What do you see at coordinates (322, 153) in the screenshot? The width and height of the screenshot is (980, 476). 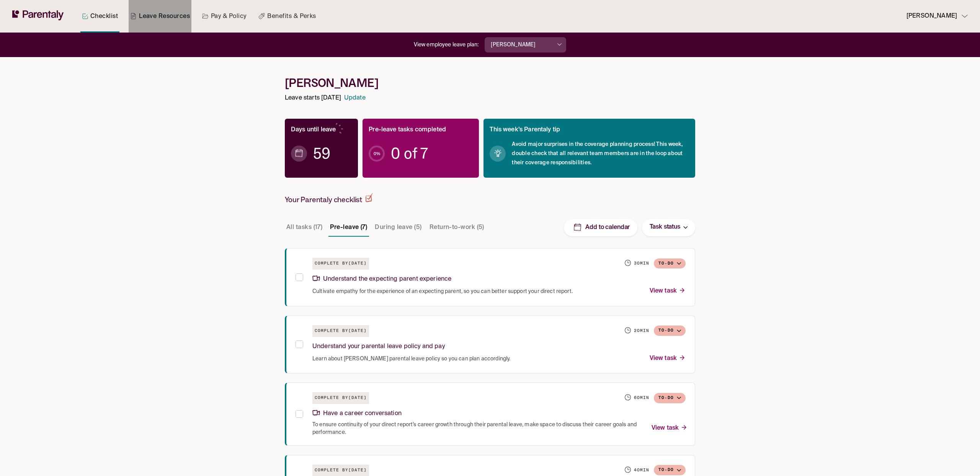 I see `span: 59` at bounding box center [322, 153].